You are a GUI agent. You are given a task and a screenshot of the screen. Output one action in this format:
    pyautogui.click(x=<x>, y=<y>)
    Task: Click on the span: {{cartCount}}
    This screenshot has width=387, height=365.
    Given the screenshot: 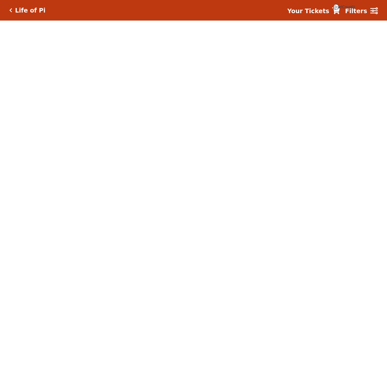 What is the action you would take?
    pyautogui.click(x=336, y=7)
    